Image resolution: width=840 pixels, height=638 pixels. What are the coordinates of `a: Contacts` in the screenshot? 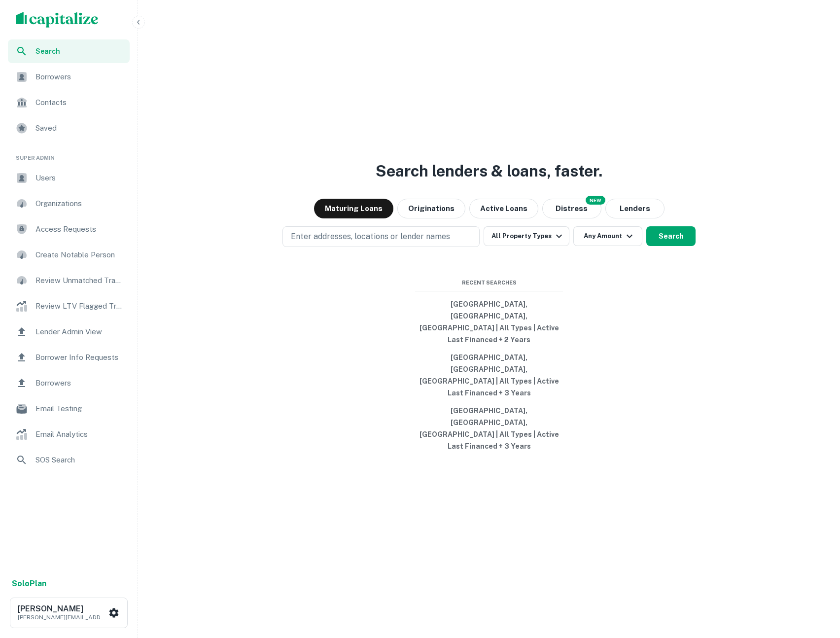 It's located at (69, 103).